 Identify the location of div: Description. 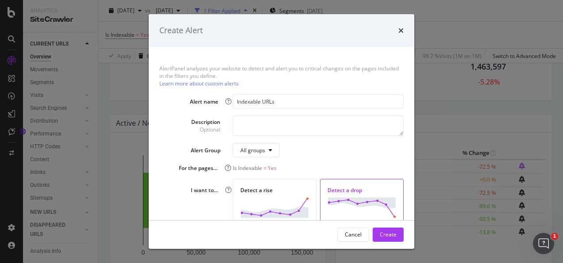
(206, 126).